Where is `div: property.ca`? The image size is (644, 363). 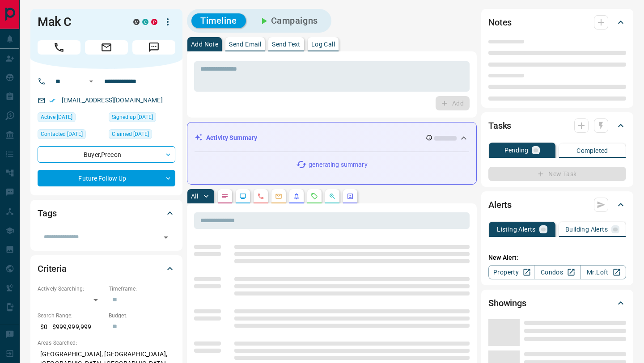 div: property.ca is located at coordinates (154, 22).